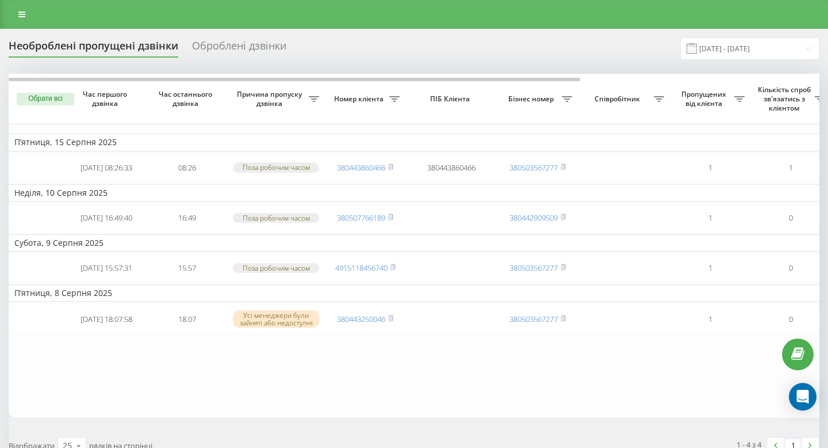 Image resolution: width=828 pixels, height=448 pixels. What do you see at coordinates (93, 48) in the screenshot?
I see `div: Необроблені пропущені дзвінки` at bounding box center [93, 48].